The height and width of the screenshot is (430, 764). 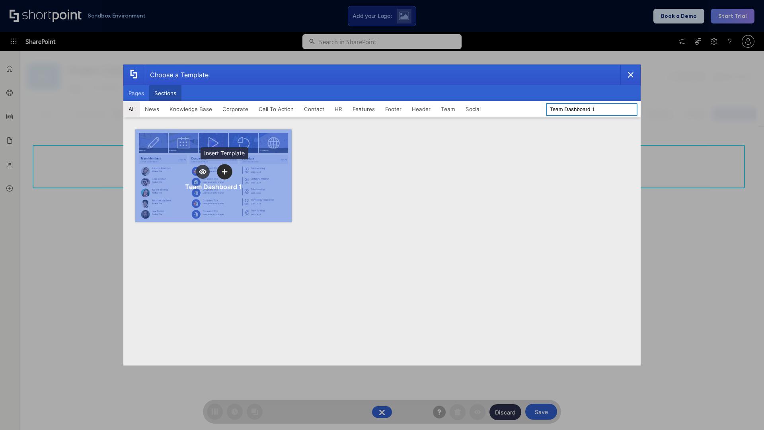 What do you see at coordinates (744, 411) in the screenshot?
I see `div: Chat Widget` at bounding box center [744, 411].